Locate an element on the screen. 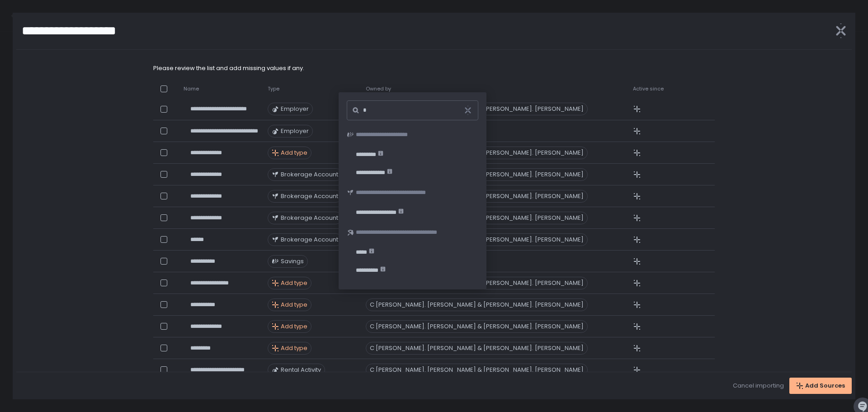 This screenshot has width=868, height=412. span: Type is located at coordinates (274, 88).